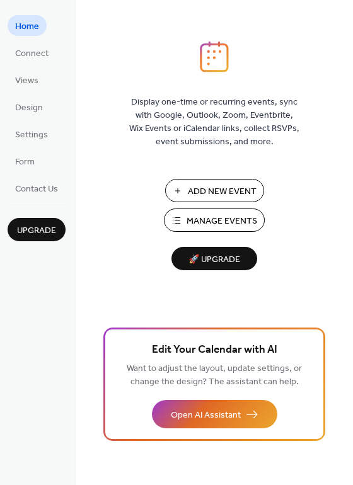  What do you see at coordinates (27, 26) in the screenshot?
I see `span: Home` at bounding box center [27, 26].